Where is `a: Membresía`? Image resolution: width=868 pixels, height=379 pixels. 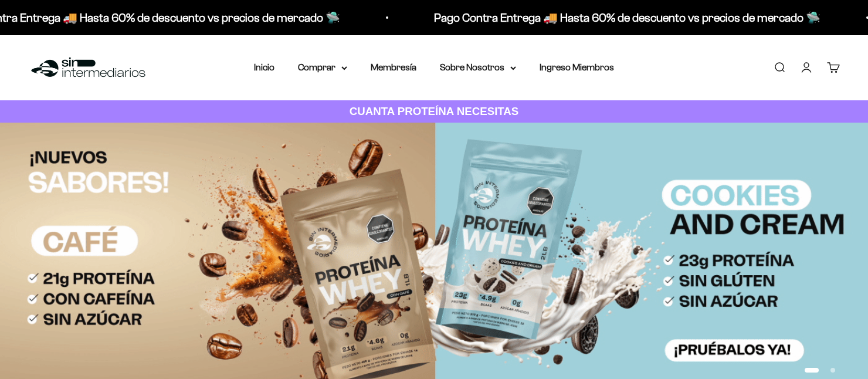 a: Membresía is located at coordinates (394, 67).